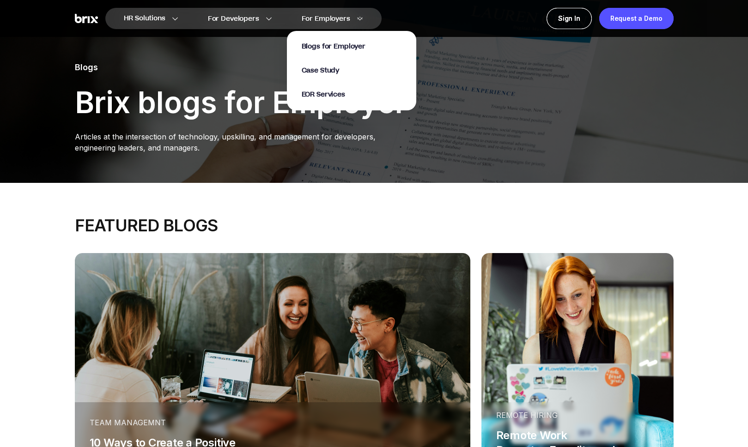  Describe the element at coordinates (636, 18) in the screenshot. I see `div: Request a Demo` at that location.